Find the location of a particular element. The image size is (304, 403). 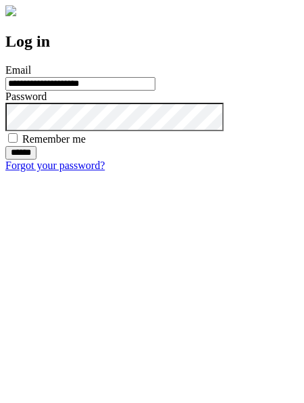

img: logo-4e3dc11c47720685a147b03b5a06dd966a58ff35d612b21f08c02c0306f2b779.png is located at coordinates (11, 11).